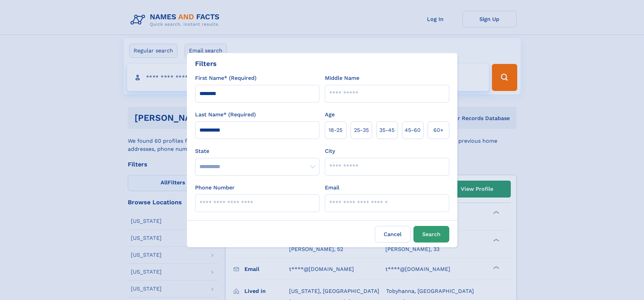 Image resolution: width=644 pixels, height=300 pixels. I want to click on label: State, so click(257, 151).